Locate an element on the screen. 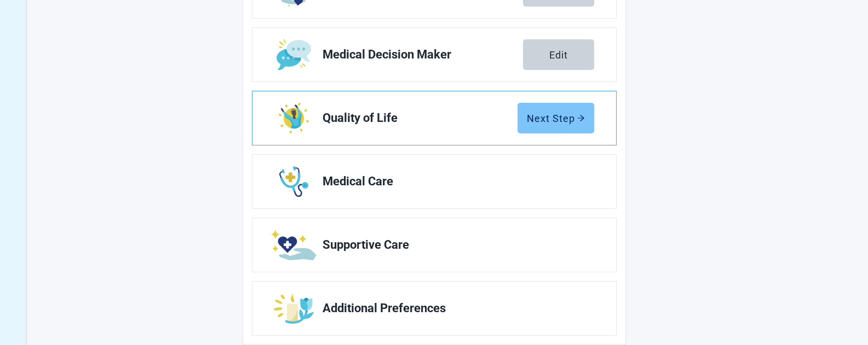  div: Next Step is located at coordinates (556, 118).